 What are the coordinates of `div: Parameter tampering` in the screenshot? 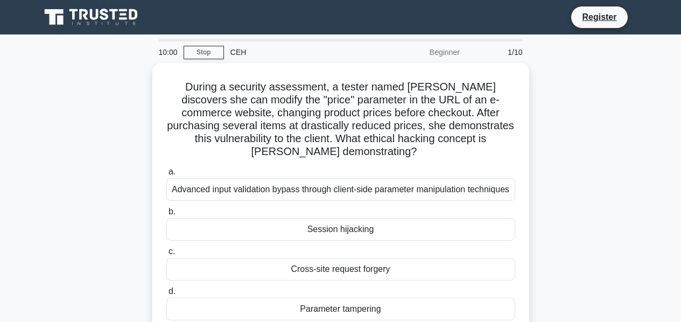 It's located at (341, 309).